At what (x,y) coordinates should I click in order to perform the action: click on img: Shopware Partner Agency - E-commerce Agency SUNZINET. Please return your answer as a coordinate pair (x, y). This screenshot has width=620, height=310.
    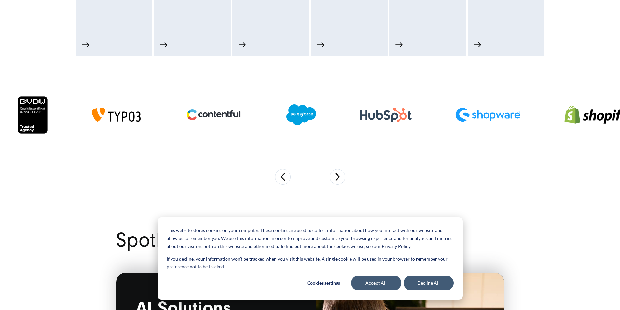
    Looking at the image, I should click on (488, 115).